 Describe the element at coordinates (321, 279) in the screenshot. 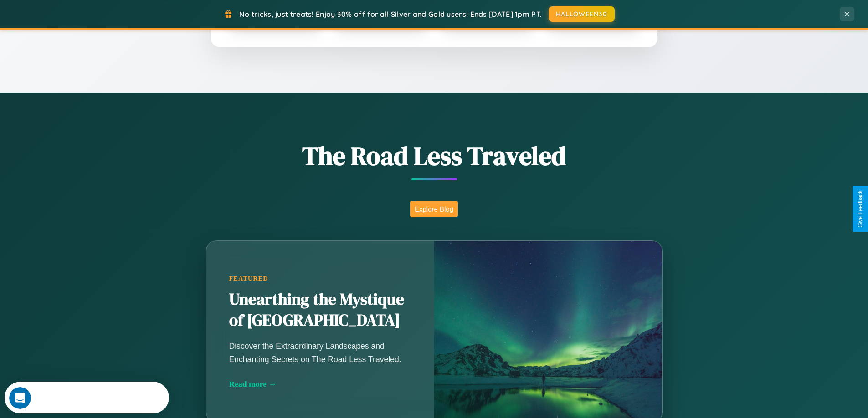

I see `div: Featured` at that location.